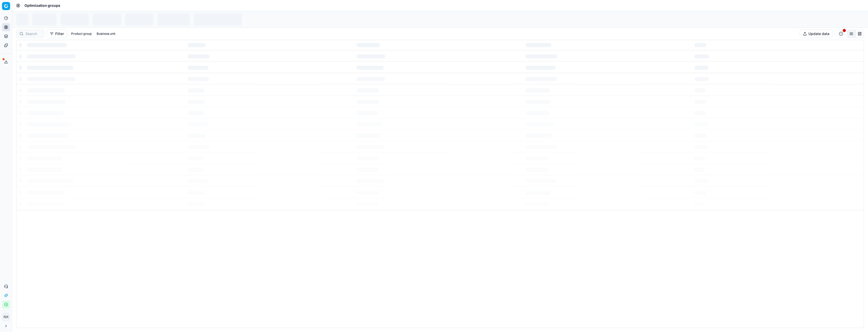 The image size is (868, 332). Describe the element at coordinates (43, 5) in the screenshot. I see `nav: breadcrumb` at that location.